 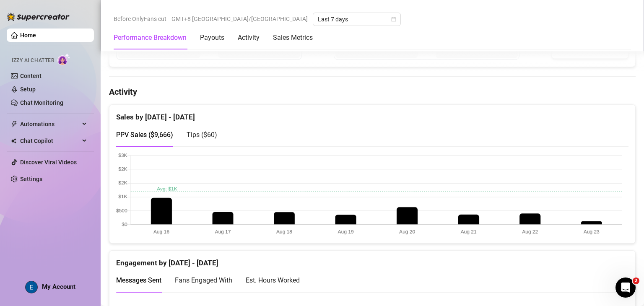 What do you see at coordinates (13, 141) in the screenshot?
I see `img: Chat Copilot` at bounding box center [13, 141].